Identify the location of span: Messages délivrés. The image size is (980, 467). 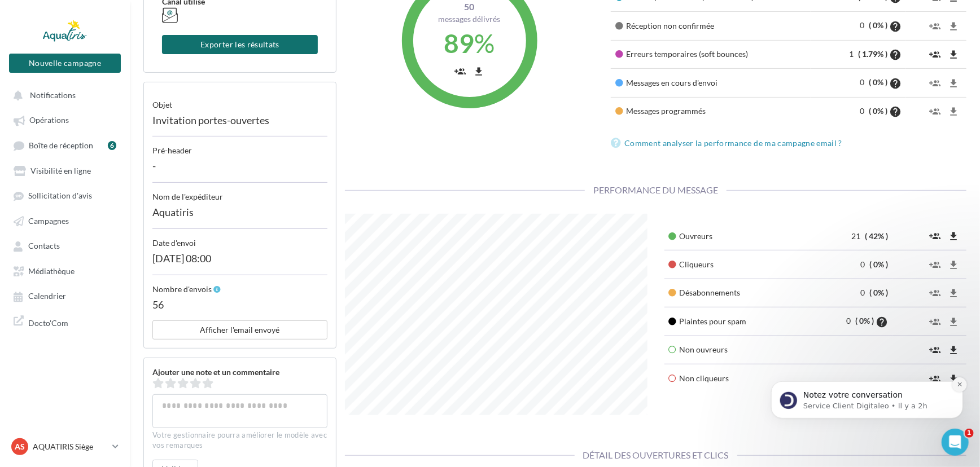
(469, 19).